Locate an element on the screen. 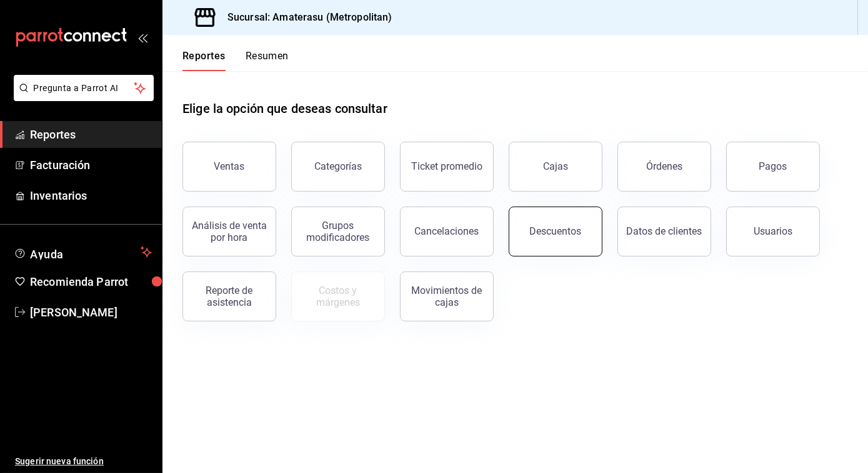 The width and height of the screenshot is (868, 473). span: Facturación is located at coordinates (91, 165).